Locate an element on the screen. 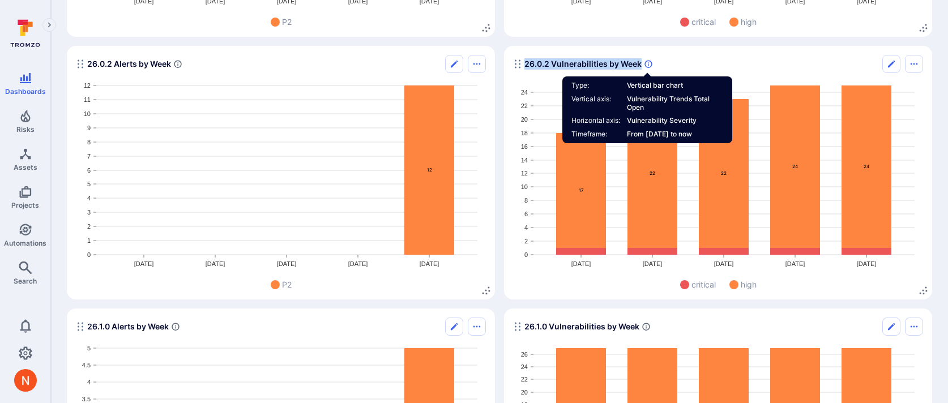 The image size is (948, 403). text: 9 is located at coordinates (89, 128).